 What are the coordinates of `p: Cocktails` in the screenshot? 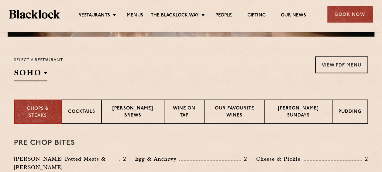 It's located at (82, 112).